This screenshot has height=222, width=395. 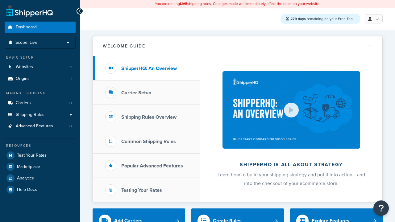 I want to click on li: Websites, so click(x=40, y=67).